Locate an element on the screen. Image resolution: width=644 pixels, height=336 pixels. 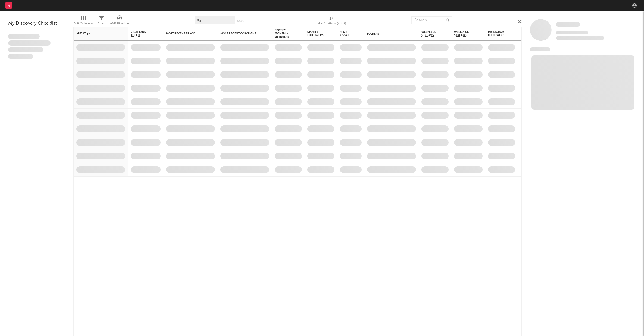
div: My Discovery Checklist is located at coordinates (37, 24).